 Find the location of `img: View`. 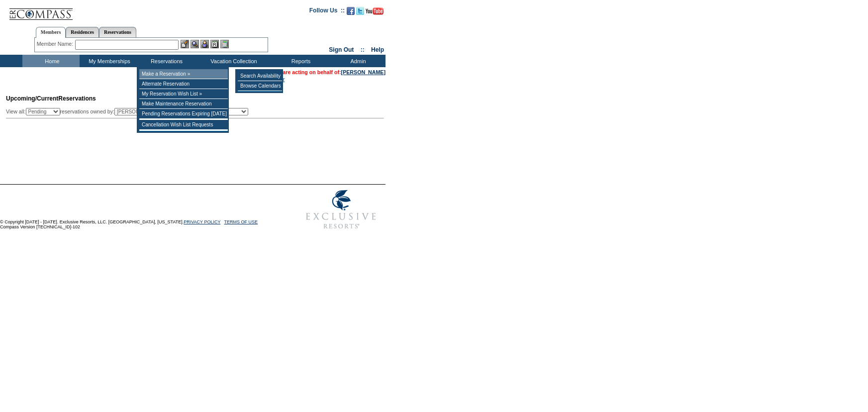

img: View is located at coordinates (194, 44).